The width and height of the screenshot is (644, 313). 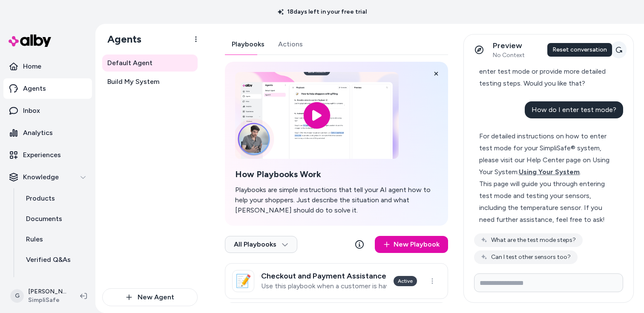 What do you see at coordinates (324, 286) in the screenshot?
I see `p: Use this playbook when a customer is having trouble completing the checkout process to purchase t...` at bounding box center [324, 286].